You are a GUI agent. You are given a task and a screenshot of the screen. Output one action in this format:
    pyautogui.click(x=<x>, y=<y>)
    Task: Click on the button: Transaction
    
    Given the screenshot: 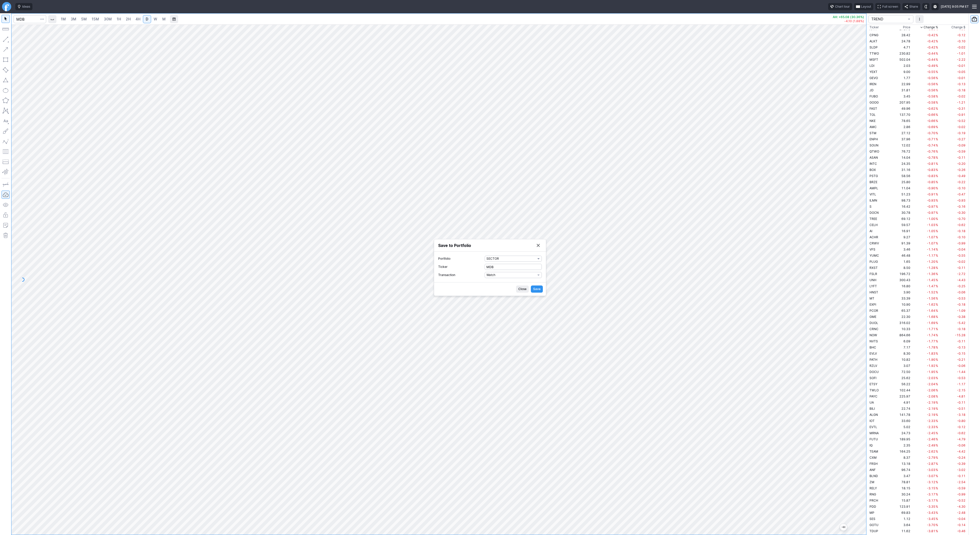 What is the action you would take?
    pyautogui.click(x=513, y=275)
    